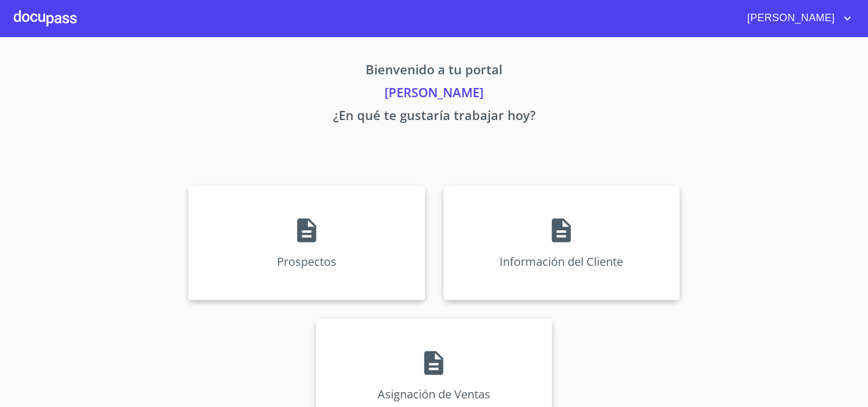 This screenshot has height=407, width=868. Describe the element at coordinates (562, 261) in the screenshot. I see `p: Información del Cliente` at that location.